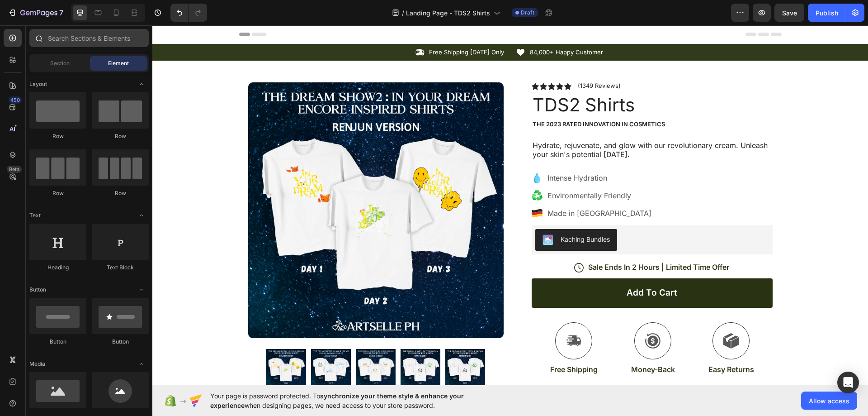 Image resolution: width=868 pixels, height=416 pixels. I want to click on button: Kaching Bundles, so click(424, 215).